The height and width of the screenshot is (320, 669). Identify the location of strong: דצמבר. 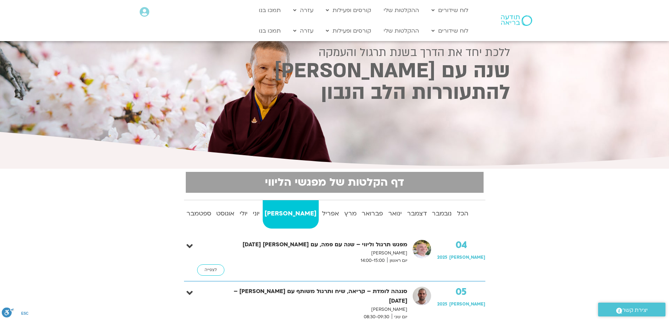
(417, 214).